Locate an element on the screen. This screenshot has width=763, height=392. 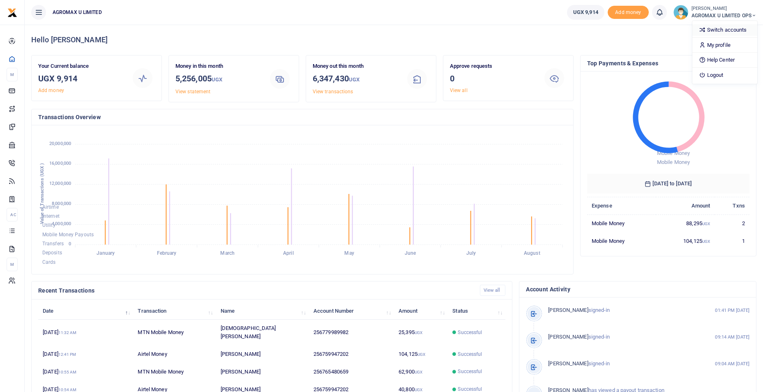
td: 2 is located at coordinates (732, 223).